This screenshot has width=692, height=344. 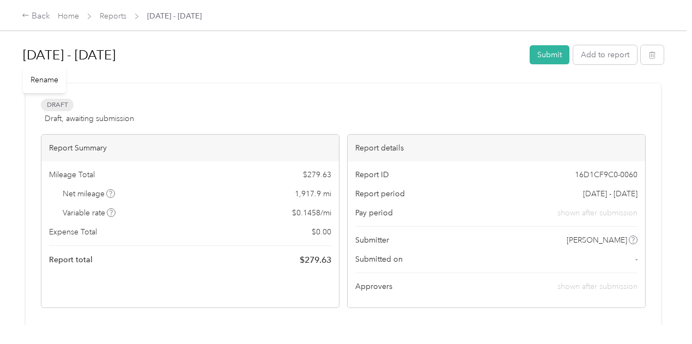 What do you see at coordinates (374, 213) in the screenshot?
I see `span: Pay period` at bounding box center [374, 213].